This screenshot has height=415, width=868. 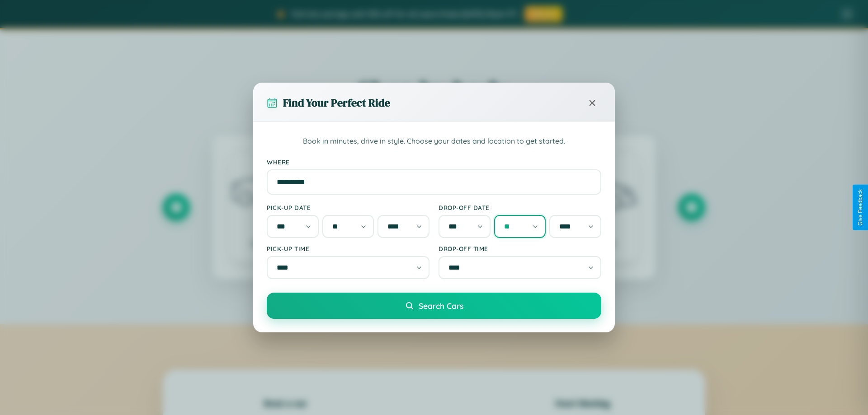 What do you see at coordinates (337, 102) in the screenshot?
I see `h3: Find Your Perfect Ride` at bounding box center [337, 102].